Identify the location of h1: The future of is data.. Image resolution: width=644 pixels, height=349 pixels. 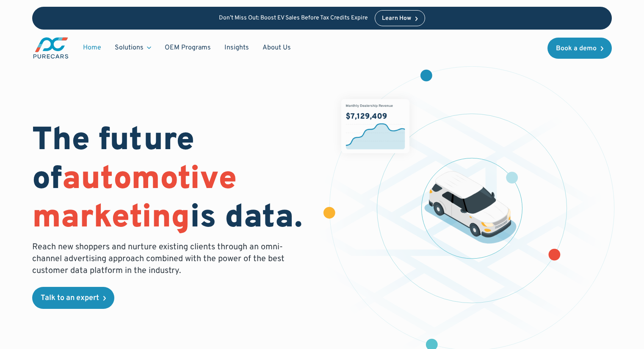
(172, 180).